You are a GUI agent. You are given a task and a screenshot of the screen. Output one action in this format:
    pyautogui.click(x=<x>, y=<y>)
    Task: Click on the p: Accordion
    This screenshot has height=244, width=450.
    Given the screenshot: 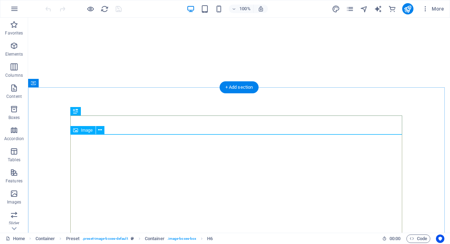 What is the action you would take?
    pyautogui.click(x=14, y=139)
    